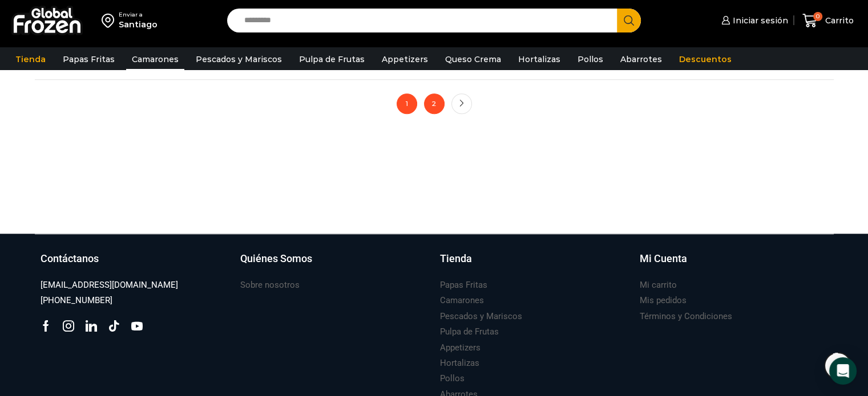  I want to click on a: Mi carrito, so click(658, 285).